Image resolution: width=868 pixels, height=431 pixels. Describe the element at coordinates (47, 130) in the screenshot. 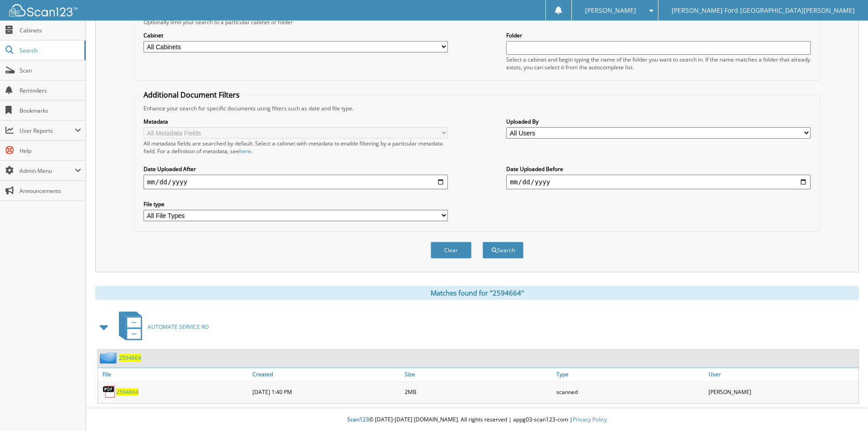

I see `span: User Reports` at that location.